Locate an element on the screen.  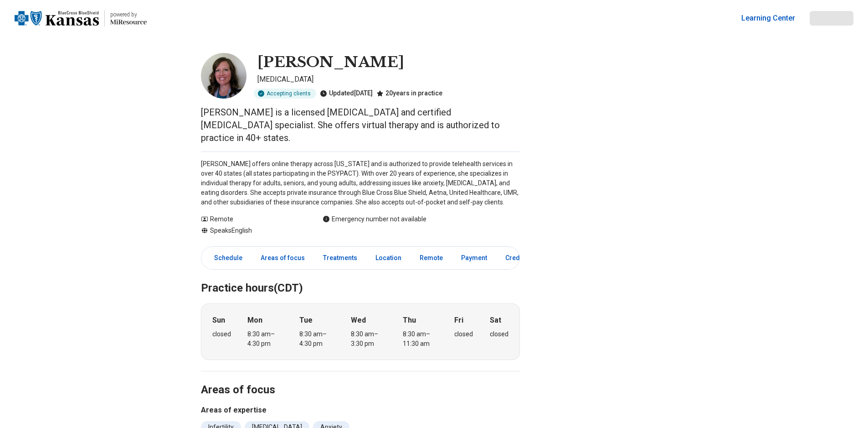
div: Emergency number not available is located at coordinates (375, 219).